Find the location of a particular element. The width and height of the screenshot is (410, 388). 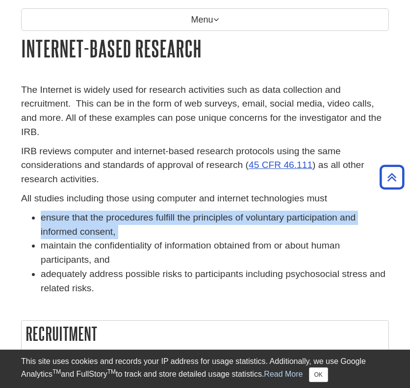

li: ensure that the procedures fulfill the principles of voluntary participation and informed consent, is located at coordinates (215, 225).